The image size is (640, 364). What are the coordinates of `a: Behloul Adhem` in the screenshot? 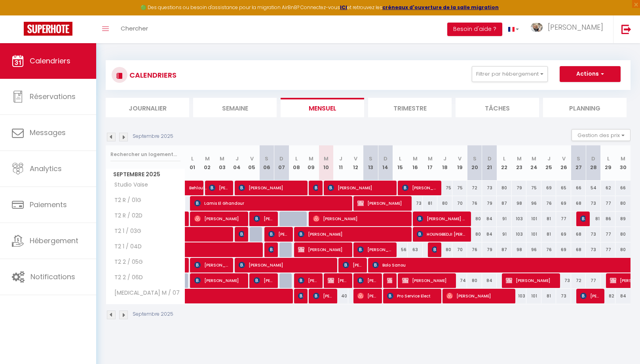 It's located at (193, 188).